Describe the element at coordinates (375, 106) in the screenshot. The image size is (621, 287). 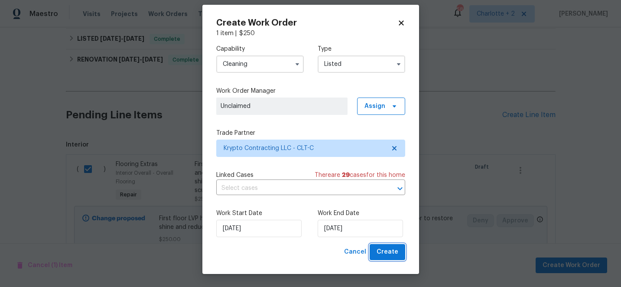
I see `span: Assign` at that location.